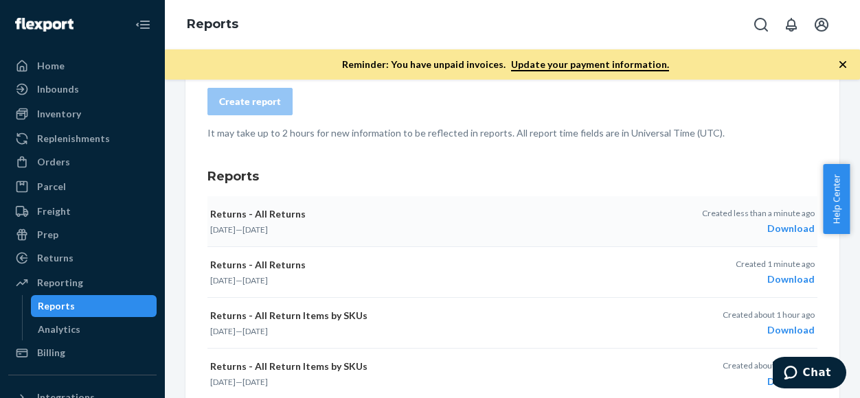 The width and height of the screenshot is (860, 398). I want to click on button: Create report, so click(250, 102).